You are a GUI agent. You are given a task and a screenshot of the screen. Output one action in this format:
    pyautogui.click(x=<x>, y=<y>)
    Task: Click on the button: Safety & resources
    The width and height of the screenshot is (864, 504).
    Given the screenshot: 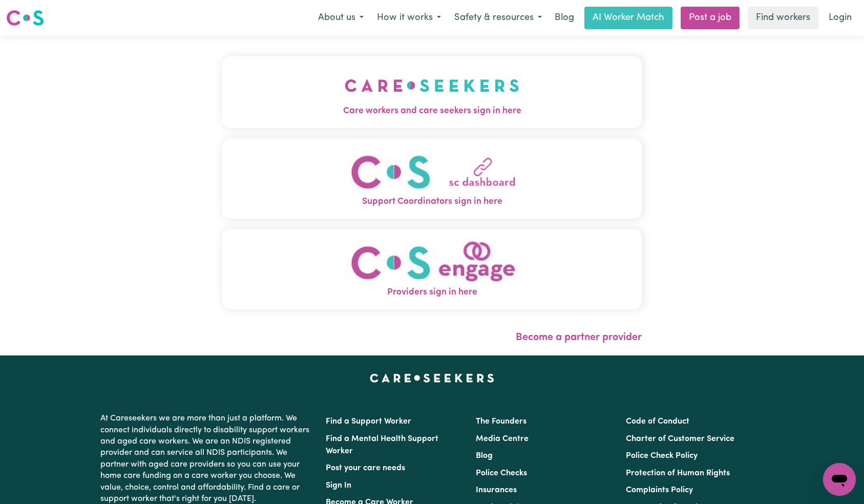 What is the action you would take?
    pyautogui.click(x=498, y=18)
    